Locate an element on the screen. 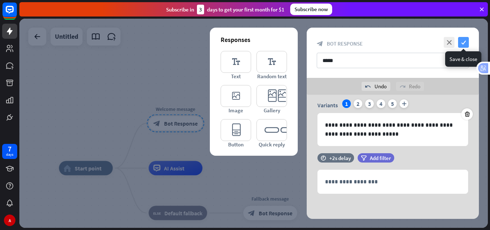 The width and height of the screenshot is (490, 230). div: 2 is located at coordinates (358, 104).